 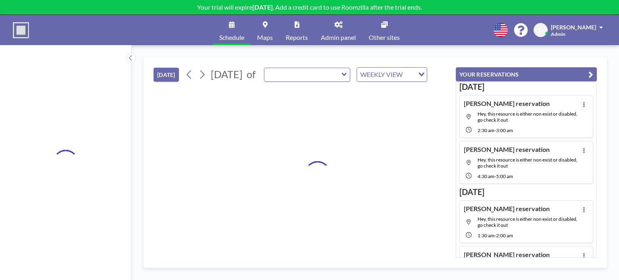 What do you see at coordinates (505, 235) in the screenshot?
I see `span: 2:00 AM` at bounding box center [505, 235].